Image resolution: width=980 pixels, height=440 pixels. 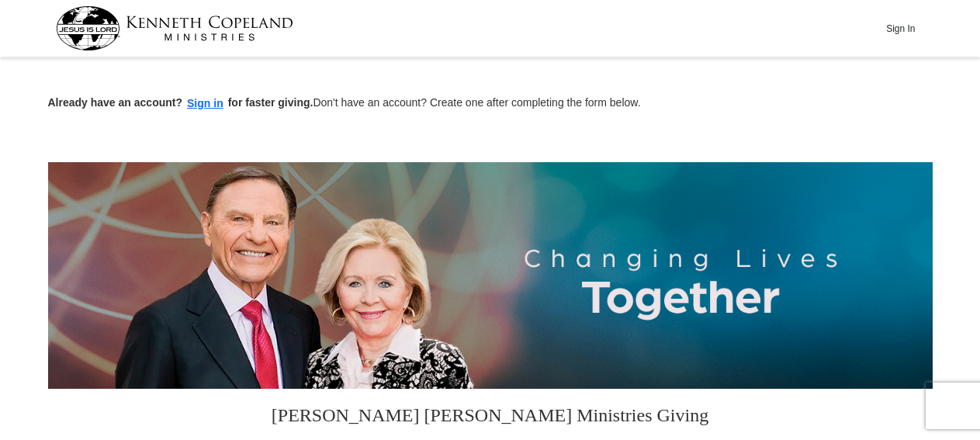 What do you see at coordinates (204, 103) in the screenshot?
I see `button: Sign in` at bounding box center [204, 103].